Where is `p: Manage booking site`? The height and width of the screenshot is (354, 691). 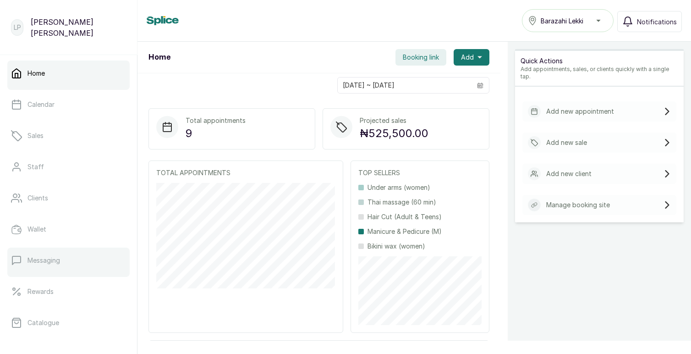
p: Manage booking site is located at coordinates (578, 205).